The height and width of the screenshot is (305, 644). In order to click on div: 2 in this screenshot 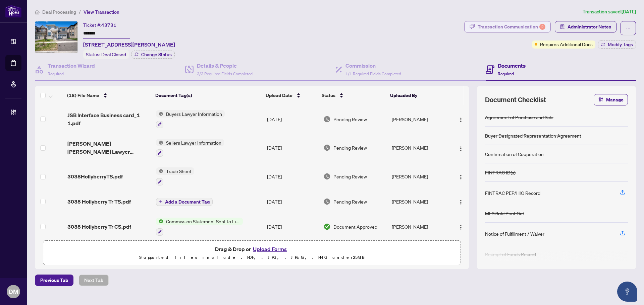, I will do `click(543, 27)`.